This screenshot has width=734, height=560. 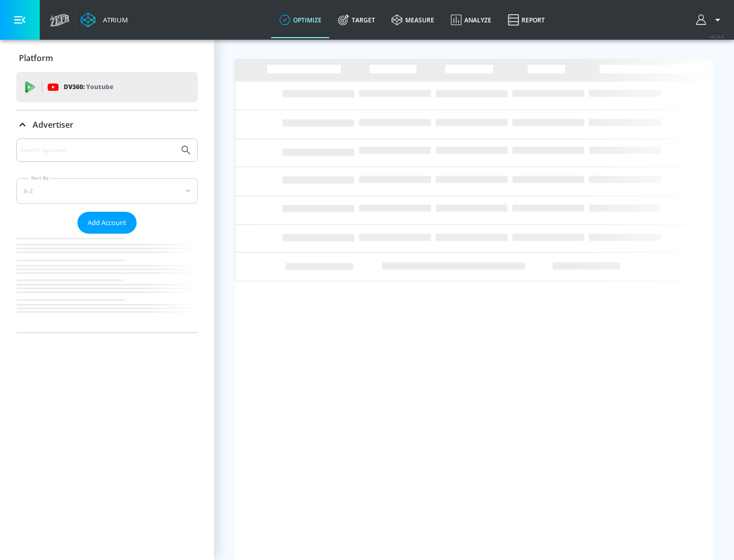 I want to click on a: Report, so click(x=526, y=19).